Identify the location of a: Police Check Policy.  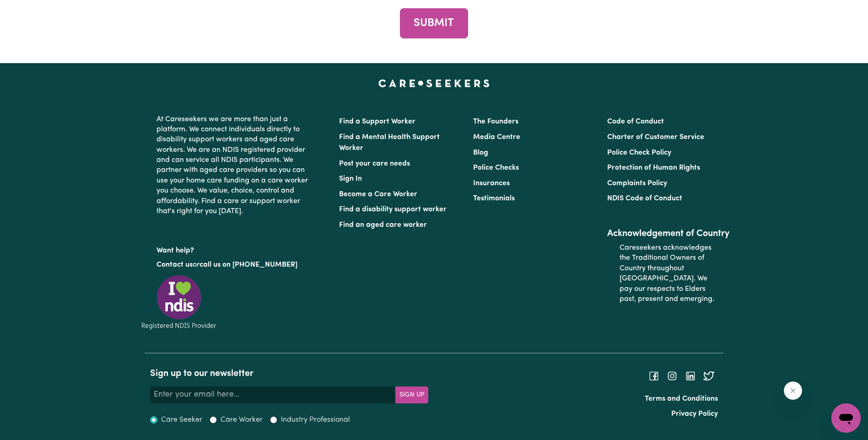
(640, 153).